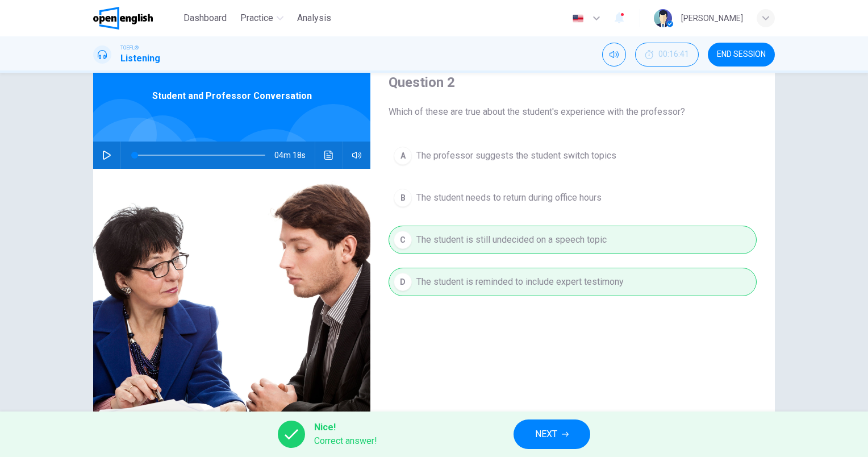 The width and height of the screenshot is (868, 457). Describe the element at coordinates (262, 18) in the screenshot. I see `button: Practice` at that location.